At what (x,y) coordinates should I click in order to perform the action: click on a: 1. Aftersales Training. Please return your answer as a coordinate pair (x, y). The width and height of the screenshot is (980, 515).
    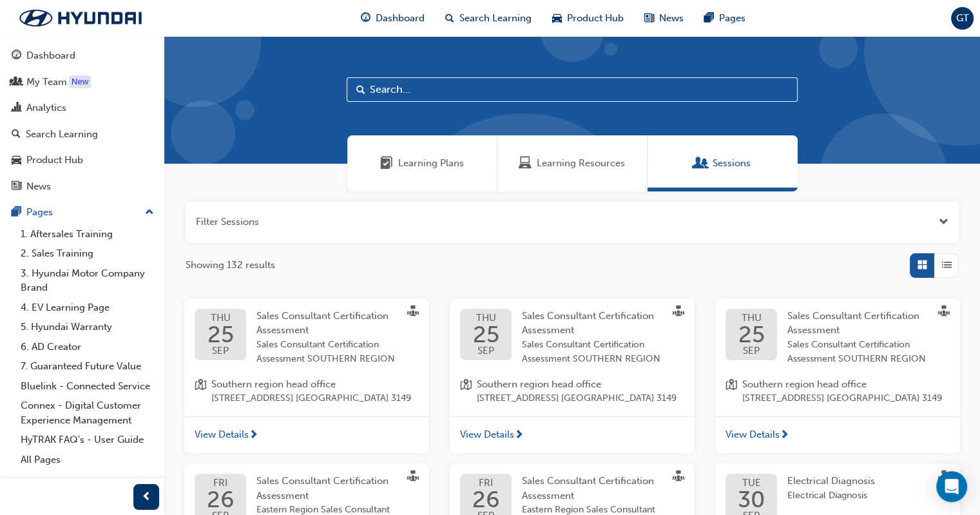
    Looking at the image, I should click on (87, 234).